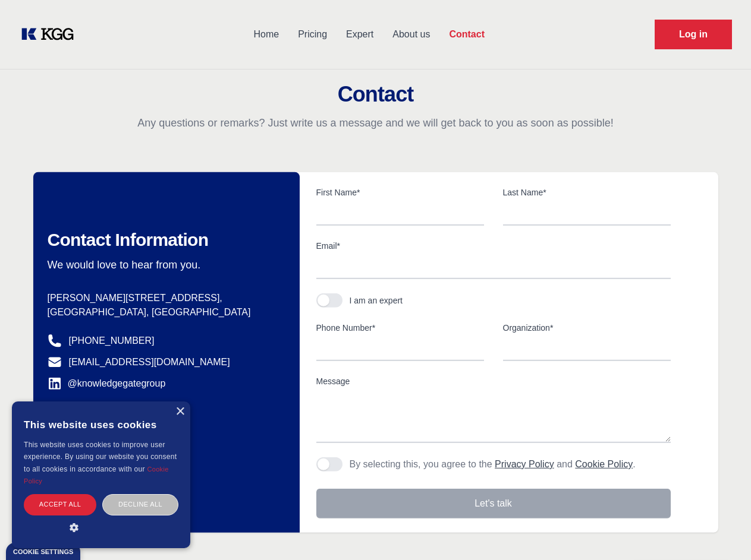 This screenshot has width=751, height=560. Describe the element at coordinates (411, 34) in the screenshot. I see `a: About us` at that location.